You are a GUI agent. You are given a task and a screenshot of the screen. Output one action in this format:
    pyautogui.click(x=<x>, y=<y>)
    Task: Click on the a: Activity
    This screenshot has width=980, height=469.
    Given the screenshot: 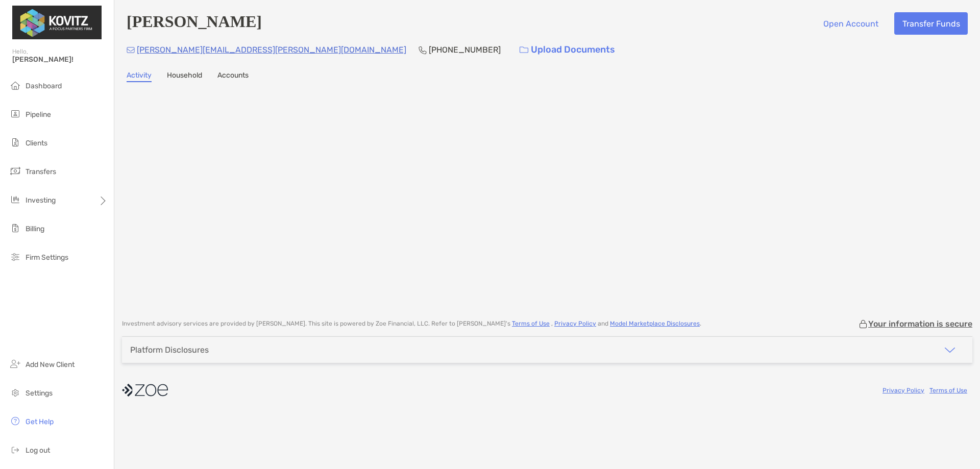 What is the action you would take?
    pyautogui.click(x=139, y=77)
    